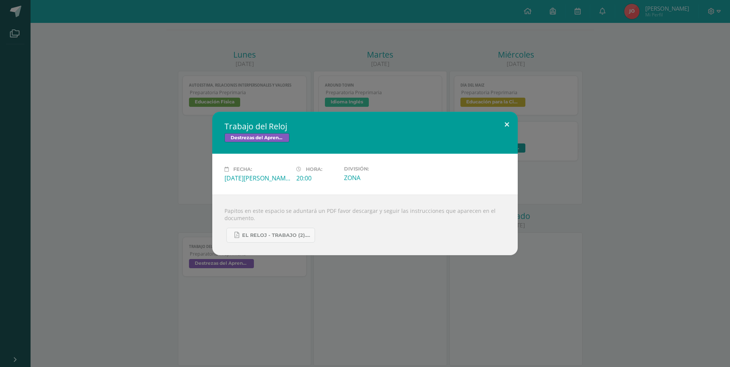  I want to click on a: EL RELOJ - TRABAJO (2).pdf, so click(271, 235).